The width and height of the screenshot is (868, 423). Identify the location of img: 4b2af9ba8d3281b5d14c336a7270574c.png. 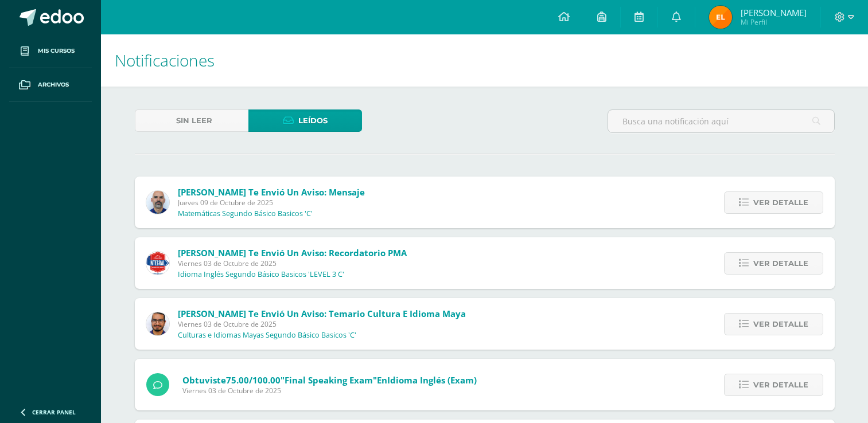
(158, 263).